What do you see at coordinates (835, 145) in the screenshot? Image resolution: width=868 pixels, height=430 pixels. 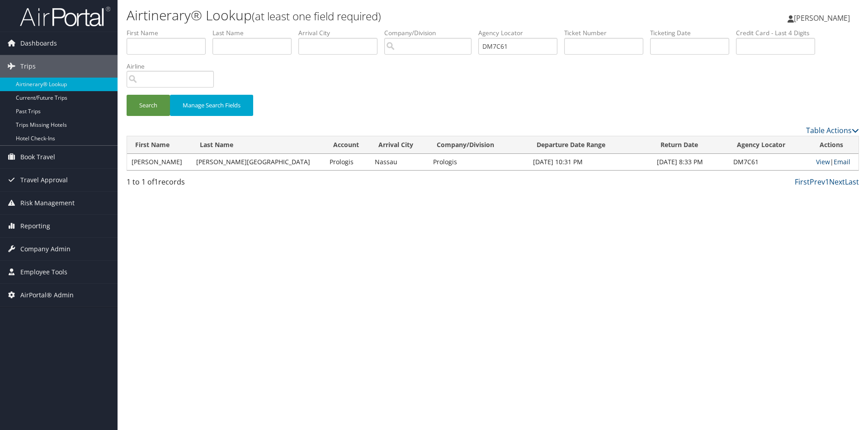 I see `th: Actions` at bounding box center [835, 145].